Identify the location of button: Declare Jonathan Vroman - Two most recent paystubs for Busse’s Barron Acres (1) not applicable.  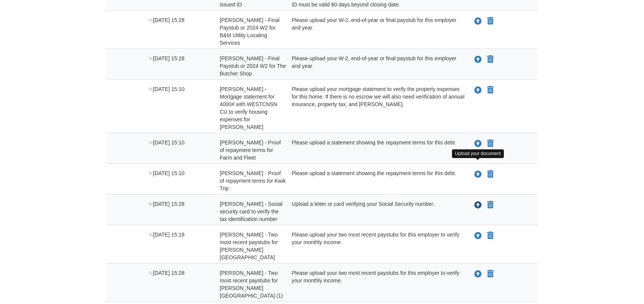
(490, 274).